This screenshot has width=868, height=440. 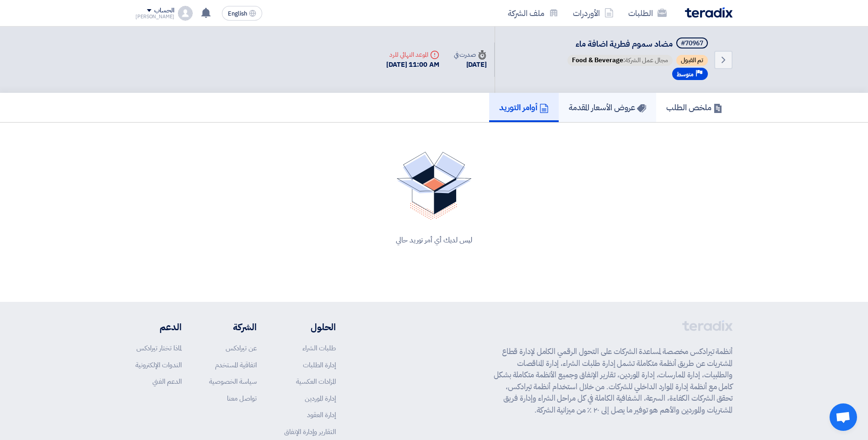 What do you see at coordinates (607, 107) in the screenshot?
I see `h5: عروض الأسعار المقدمة` at bounding box center [607, 107].